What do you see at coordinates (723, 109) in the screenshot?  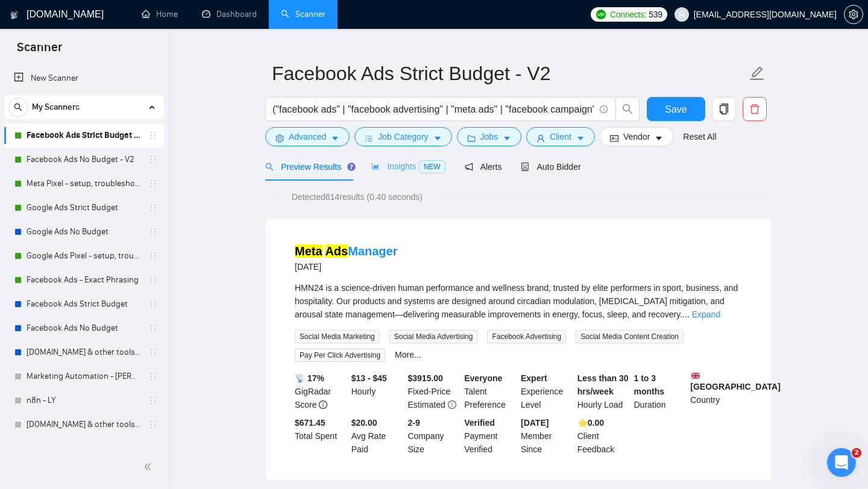 I see `button: copy` at bounding box center [723, 109].